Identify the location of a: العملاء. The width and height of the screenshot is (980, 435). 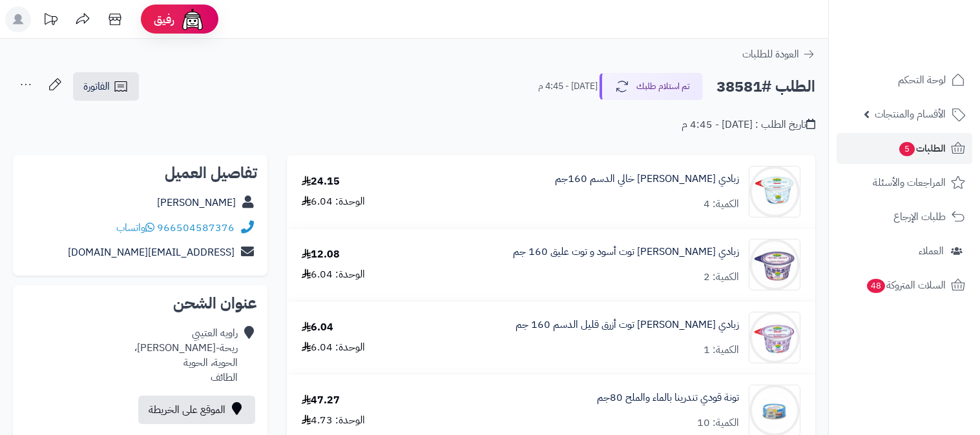
(904, 251).